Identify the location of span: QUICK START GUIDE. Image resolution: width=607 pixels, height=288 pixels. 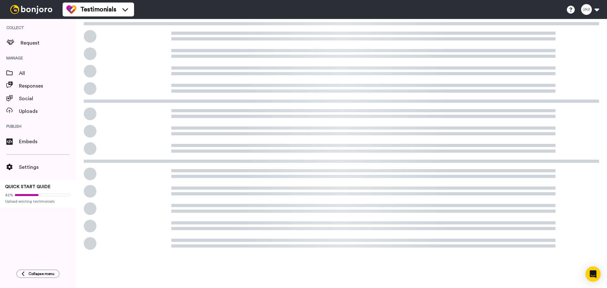
(28, 187).